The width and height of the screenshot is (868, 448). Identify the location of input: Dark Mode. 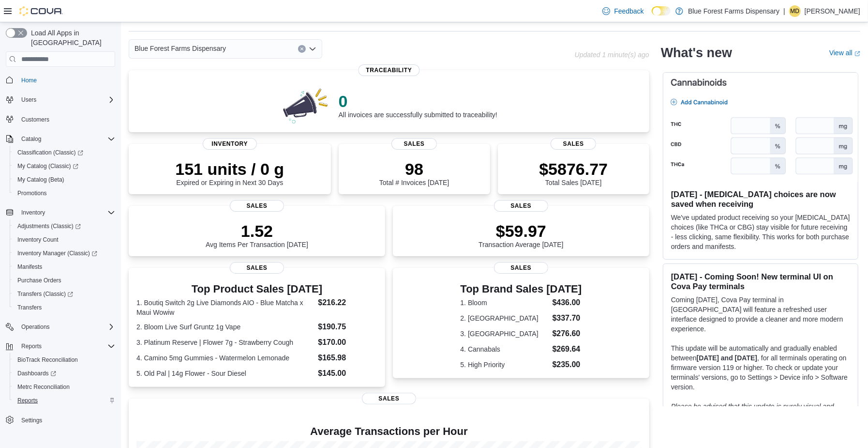
(661, 11).